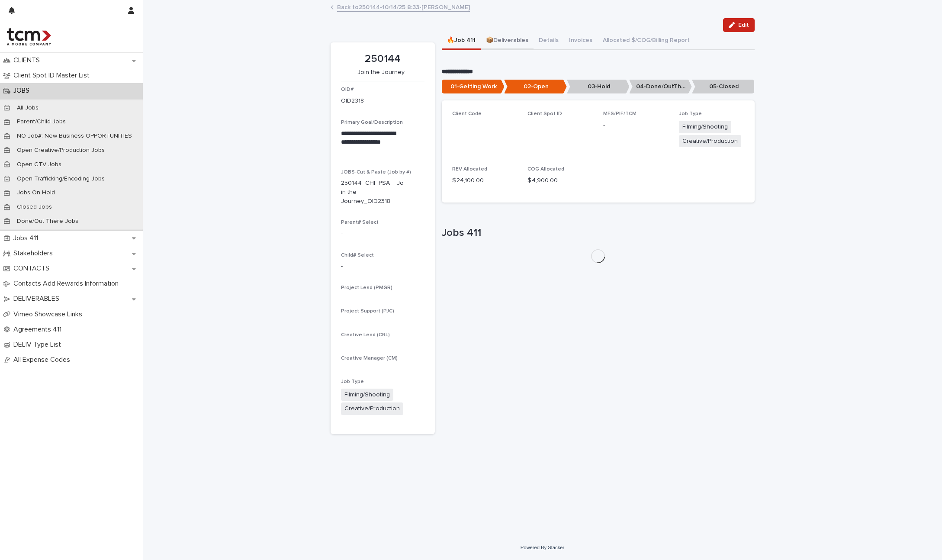 The width and height of the screenshot is (942, 560). Describe the element at coordinates (67, 283) in the screenshot. I see `p: Contacts Add Rewards Information` at that location.